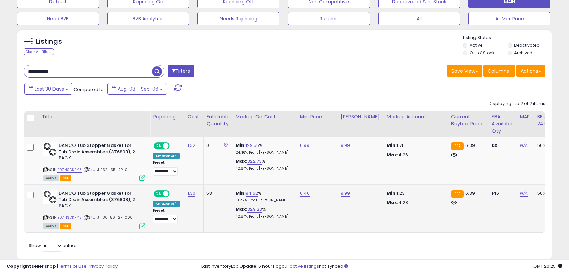 The height and width of the screenshot is (273, 569). What do you see at coordinates (39, 51) in the screenshot?
I see `div: Clear All Filters` at bounding box center [39, 51].